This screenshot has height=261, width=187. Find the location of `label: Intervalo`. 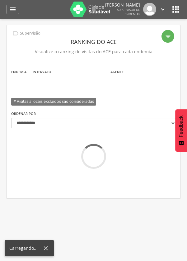

label: Intervalo is located at coordinates (42, 72).